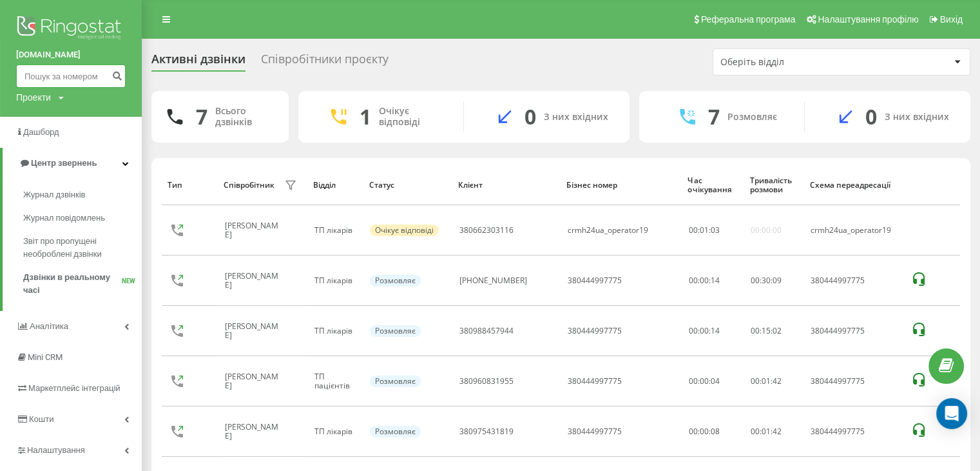 This screenshot has height=471, width=980. What do you see at coordinates (853, 185) in the screenshot?
I see `div: Схема переадресації` at bounding box center [853, 185].